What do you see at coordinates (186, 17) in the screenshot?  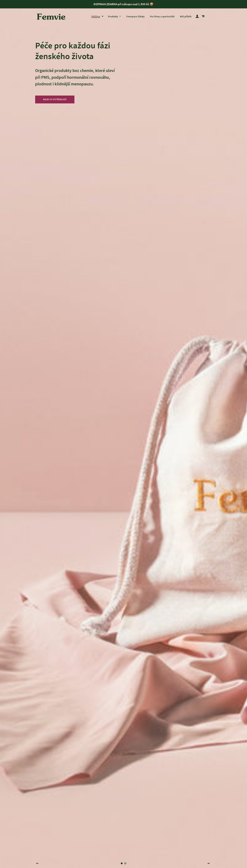 I see `a: Náš příběh` at bounding box center [186, 17].